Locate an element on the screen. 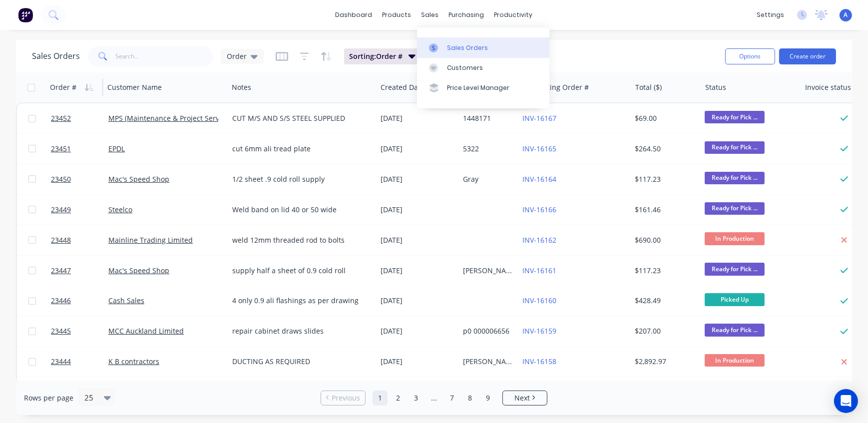 The width and height of the screenshot is (868, 423). button: Create order is located at coordinates (808, 56).